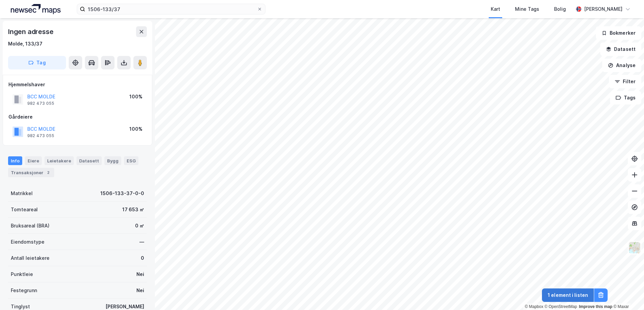 This screenshot has height=310, width=644. What do you see at coordinates (140, 226) in the screenshot?
I see `div: 0 ㎡` at bounding box center [140, 226].